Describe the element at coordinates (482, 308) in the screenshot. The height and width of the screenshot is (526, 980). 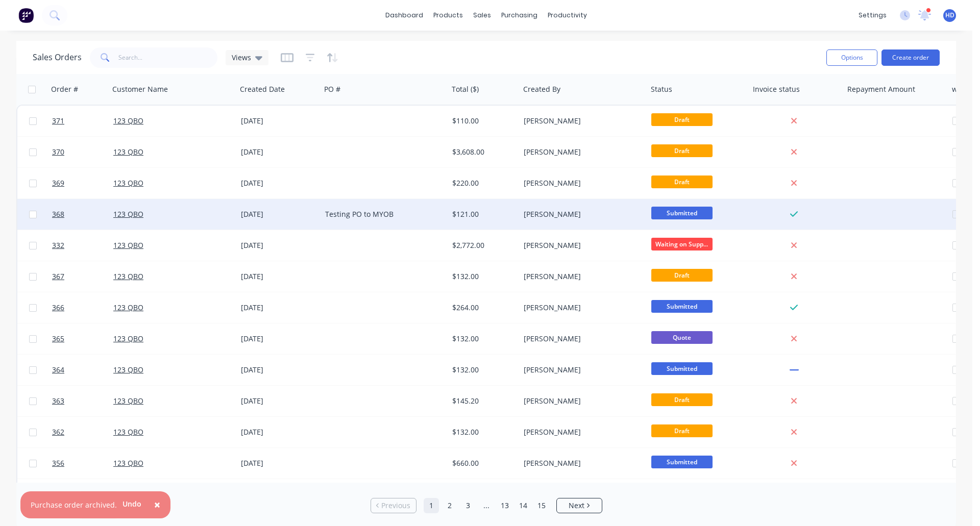
I see `div: $264.00` at that location.